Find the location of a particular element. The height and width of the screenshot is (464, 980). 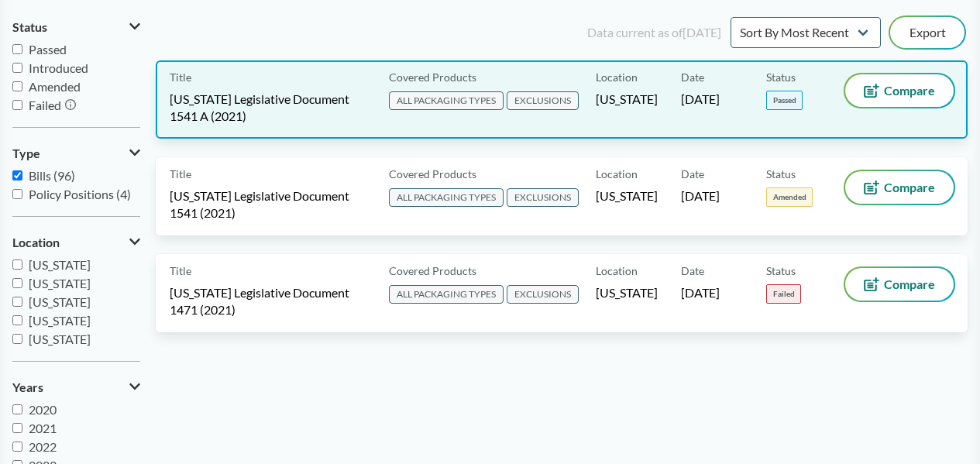

span: 2022 is located at coordinates (43, 446).